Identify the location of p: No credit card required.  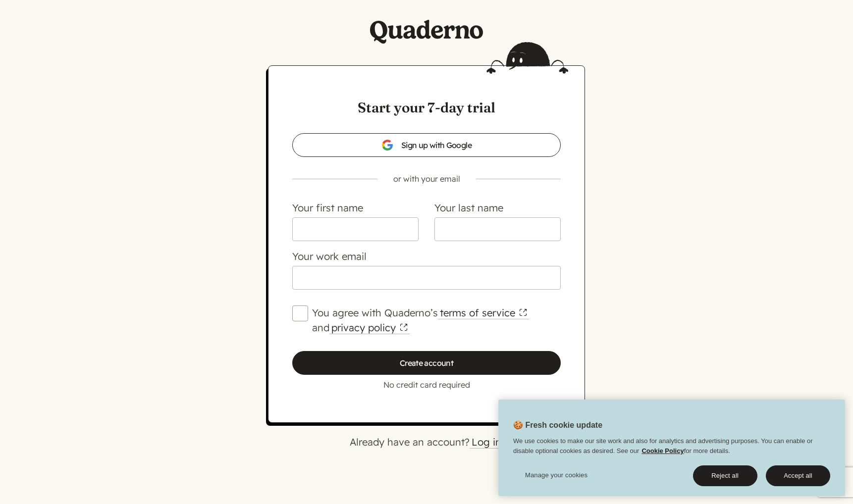
(426, 385).